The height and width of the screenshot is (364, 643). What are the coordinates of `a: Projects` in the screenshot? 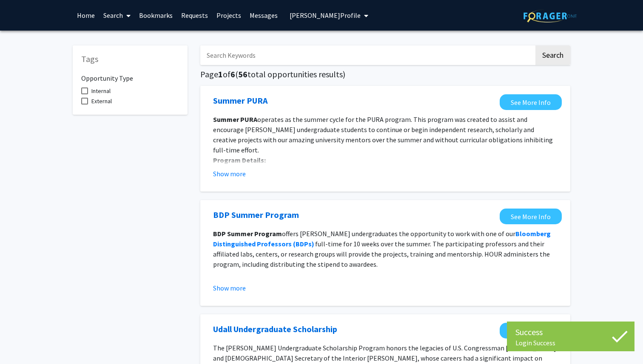 It's located at (228, 15).